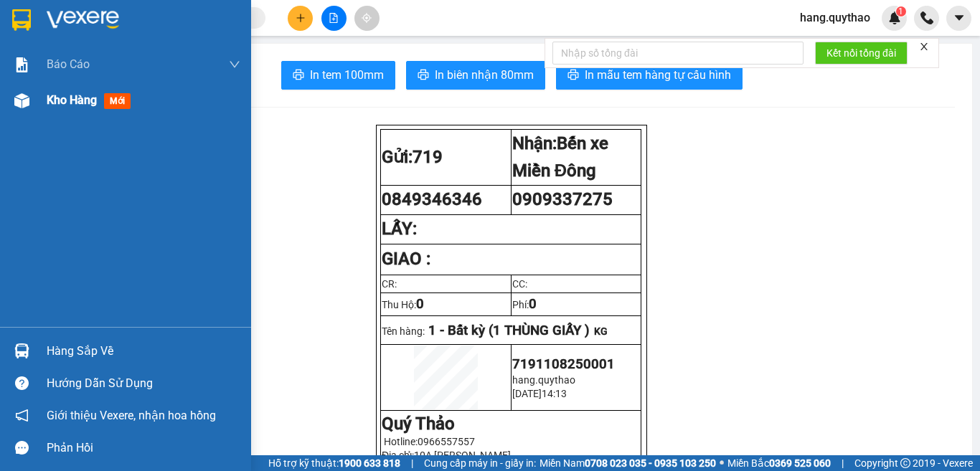  Describe the element at coordinates (650, 463) in the screenshot. I see `strong: 0708 023 035 - 0935 103 250` at that location.